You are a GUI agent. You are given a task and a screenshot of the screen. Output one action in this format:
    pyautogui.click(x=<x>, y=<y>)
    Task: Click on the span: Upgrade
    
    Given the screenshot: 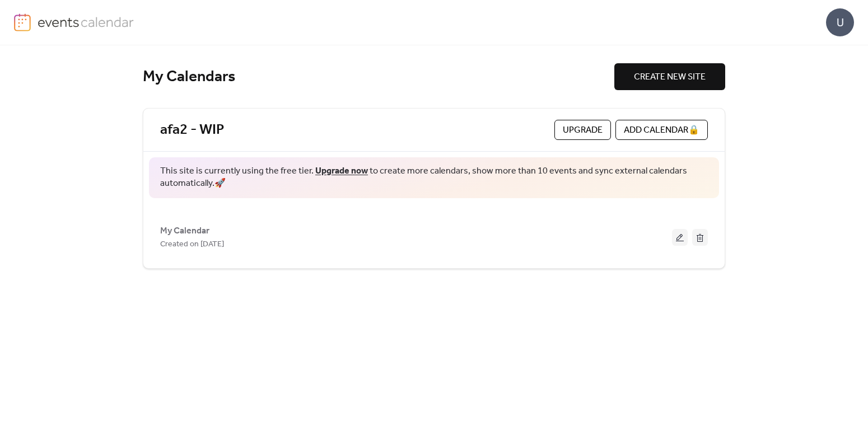 What is the action you would take?
    pyautogui.click(x=582, y=130)
    